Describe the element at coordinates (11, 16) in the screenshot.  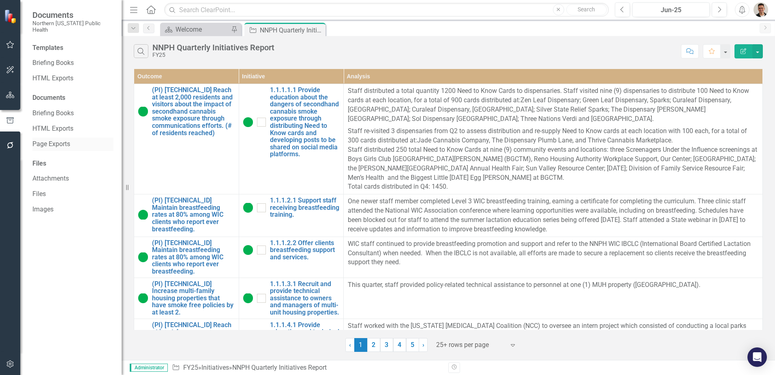
I see `img: ClearPoint Strategy` at that location.